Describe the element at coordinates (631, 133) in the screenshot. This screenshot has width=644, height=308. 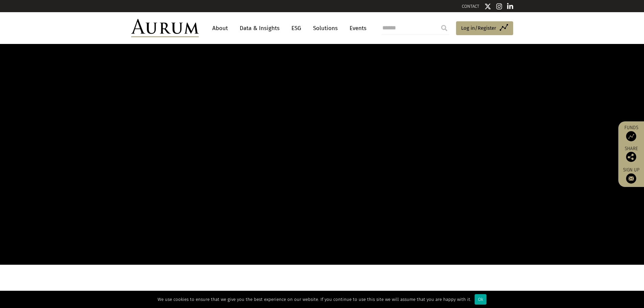
I see `a: Funds` at that location.